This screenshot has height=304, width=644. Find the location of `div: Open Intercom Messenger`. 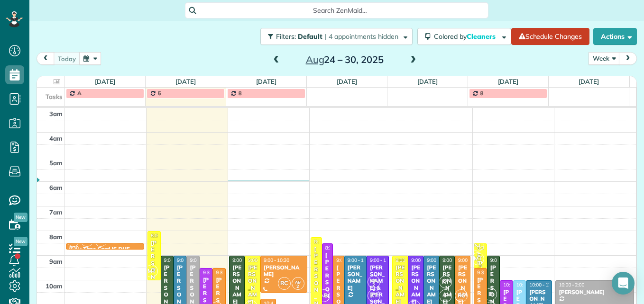

div: Open Intercom Messenger is located at coordinates (624, 283).